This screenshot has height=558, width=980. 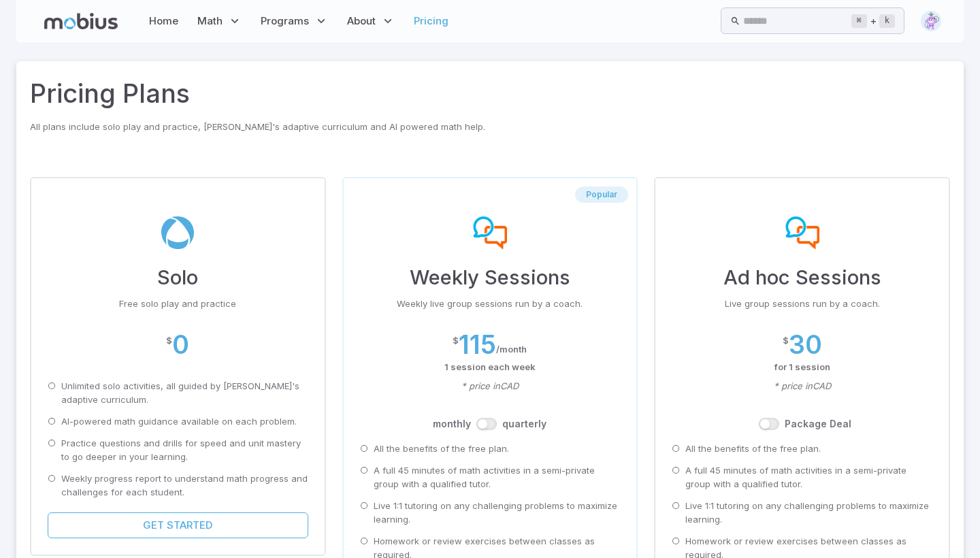 I want to click on p: / month, so click(x=511, y=349).